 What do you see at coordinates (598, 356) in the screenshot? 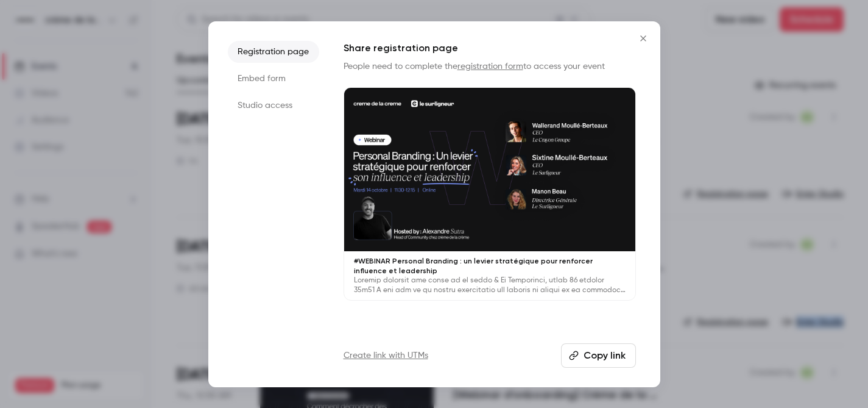
I see `button: Copy link` at bounding box center [598, 356].